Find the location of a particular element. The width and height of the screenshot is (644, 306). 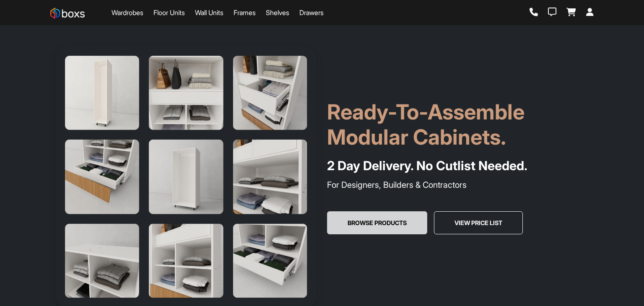

a: Frames is located at coordinates (244, 13).